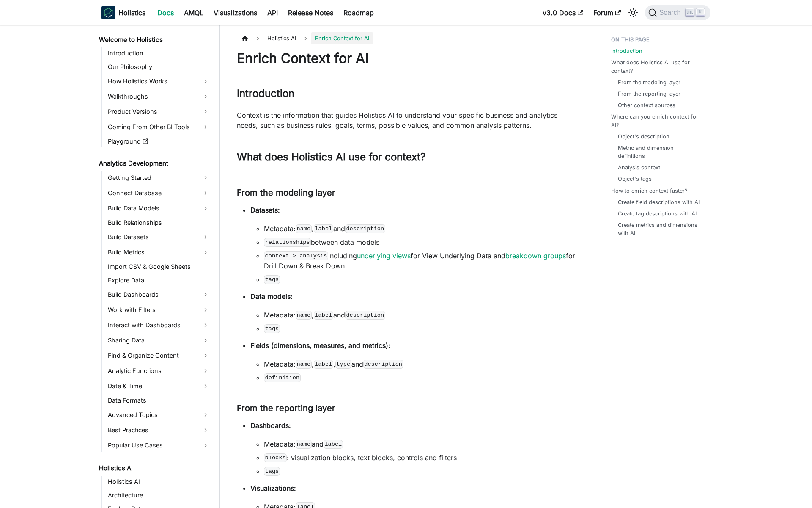  What do you see at coordinates (660, 152) in the screenshot?
I see `a: Metric and dimension definitions` at bounding box center [660, 152].